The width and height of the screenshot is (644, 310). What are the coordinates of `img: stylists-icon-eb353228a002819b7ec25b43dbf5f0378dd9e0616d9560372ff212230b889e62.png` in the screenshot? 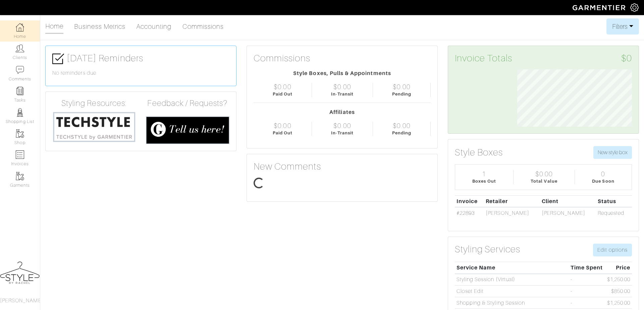 It's located at (20, 112).